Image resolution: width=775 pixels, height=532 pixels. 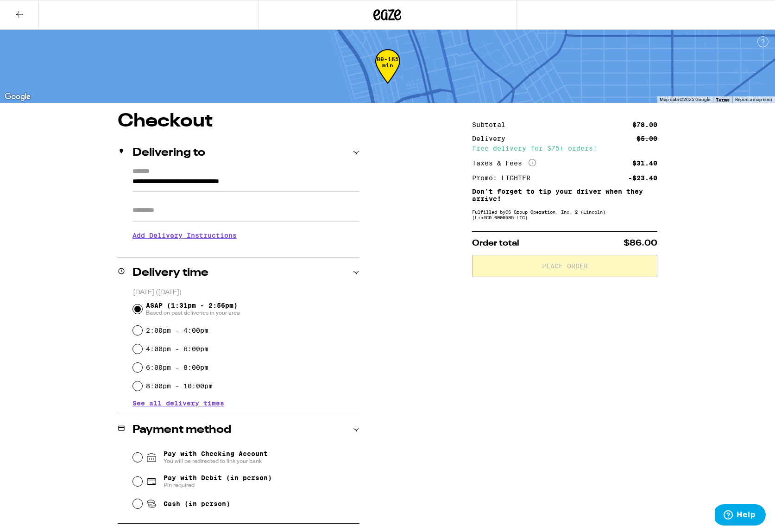 What do you see at coordinates (177, 330) in the screenshot?
I see `label: 2:00pm - 4:00pm` at bounding box center [177, 330].